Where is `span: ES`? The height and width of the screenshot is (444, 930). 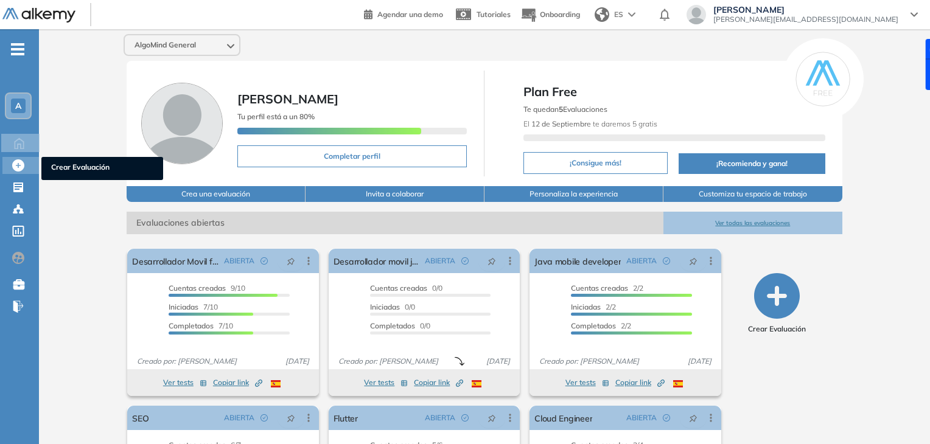 span: ES is located at coordinates (618, 15).